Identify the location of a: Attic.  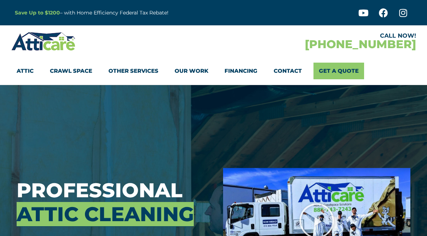
(25, 71).